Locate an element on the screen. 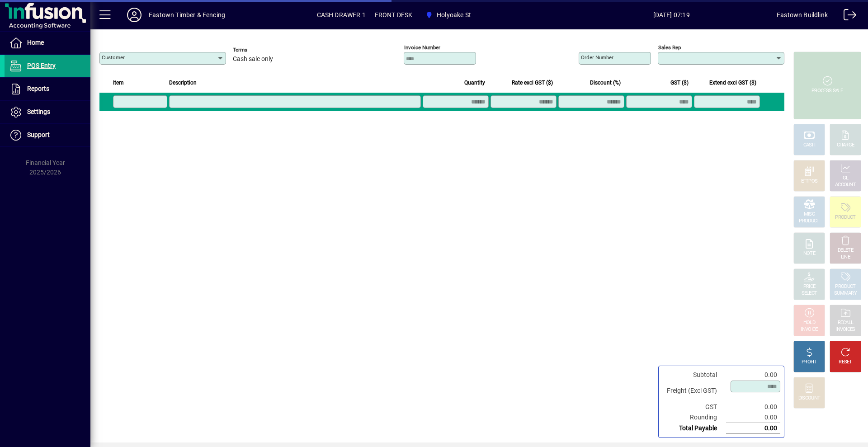 The height and width of the screenshot is (447, 868). div: CASH is located at coordinates (809, 145).